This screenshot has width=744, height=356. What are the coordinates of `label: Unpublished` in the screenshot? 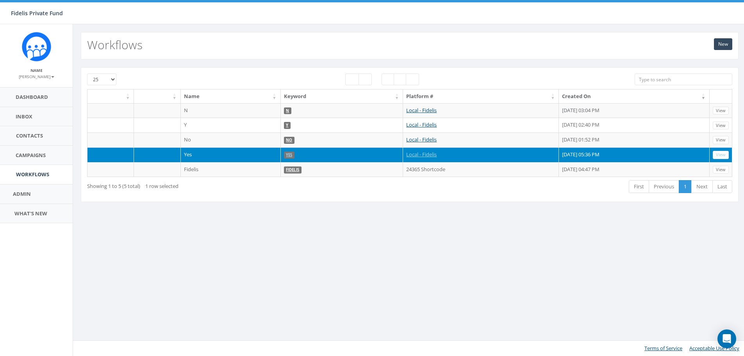 It's located at (388, 79).